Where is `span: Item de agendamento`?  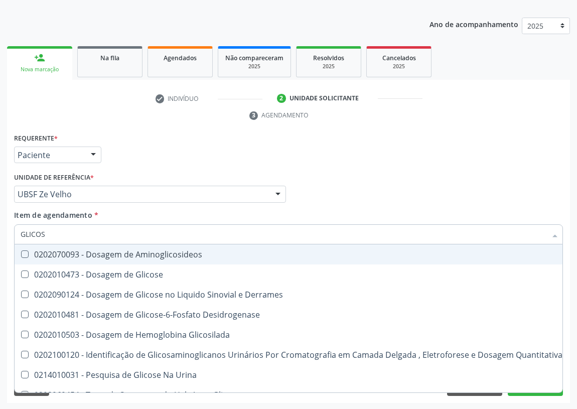
span: Item de agendamento is located at coordinates (53, 215).